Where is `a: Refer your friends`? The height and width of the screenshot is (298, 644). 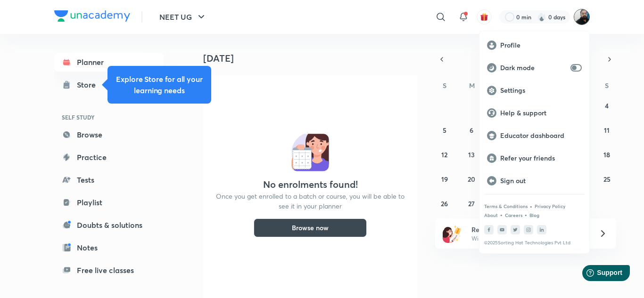 a: Refer your friends is located at coordinates (534, 158).